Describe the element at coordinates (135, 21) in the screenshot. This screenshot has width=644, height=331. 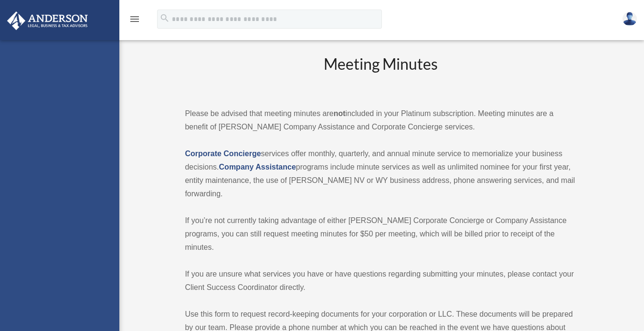
I see `a: menu` at that location.